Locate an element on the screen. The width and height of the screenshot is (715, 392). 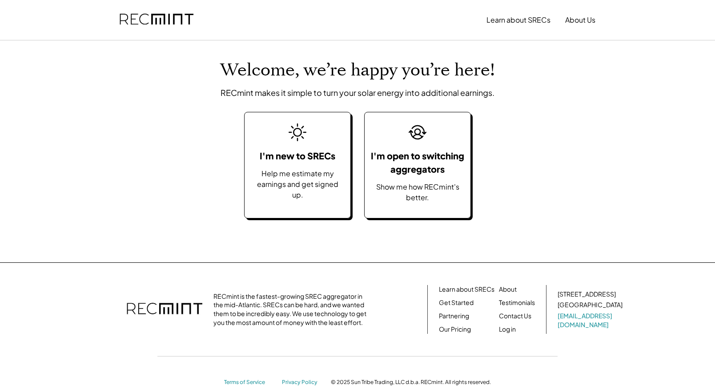
div: I'm open to switching aggregators is located at coordinates (417, 163).